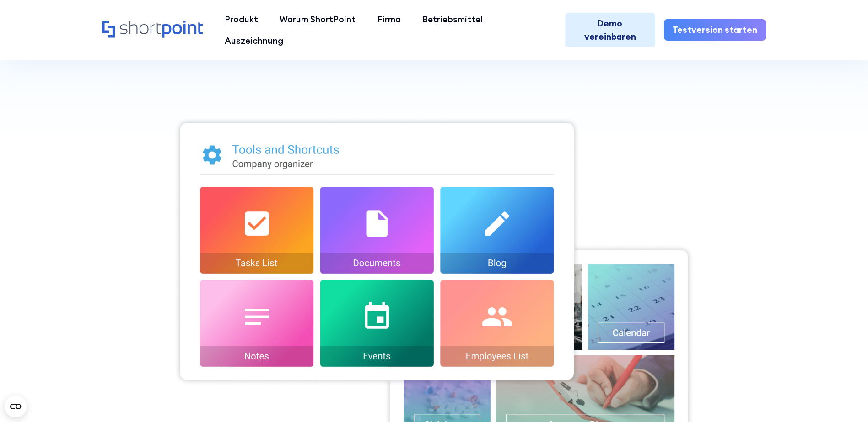 This screenshot has width=868, height=422. Describe the element at coordinates (241, 19) in the screenshot. I see `div: Produkt` at that location.